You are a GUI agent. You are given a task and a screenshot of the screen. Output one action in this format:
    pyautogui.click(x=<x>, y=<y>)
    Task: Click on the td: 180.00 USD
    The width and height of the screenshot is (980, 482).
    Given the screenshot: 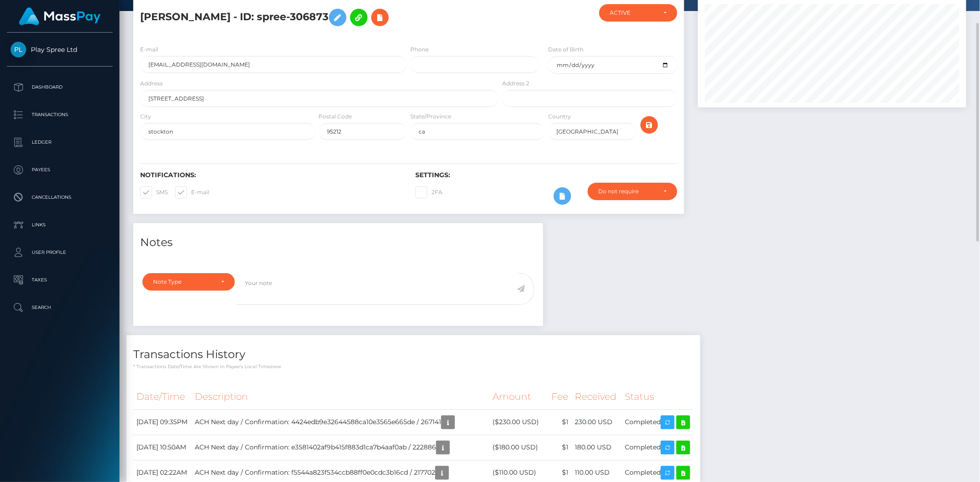 What is the action you would take?
    pyautogui.click(x=596, y=447)
    